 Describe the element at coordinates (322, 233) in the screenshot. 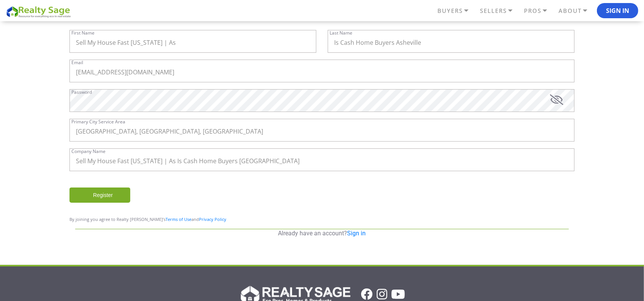

I see `p: Already have an account?` at that location.